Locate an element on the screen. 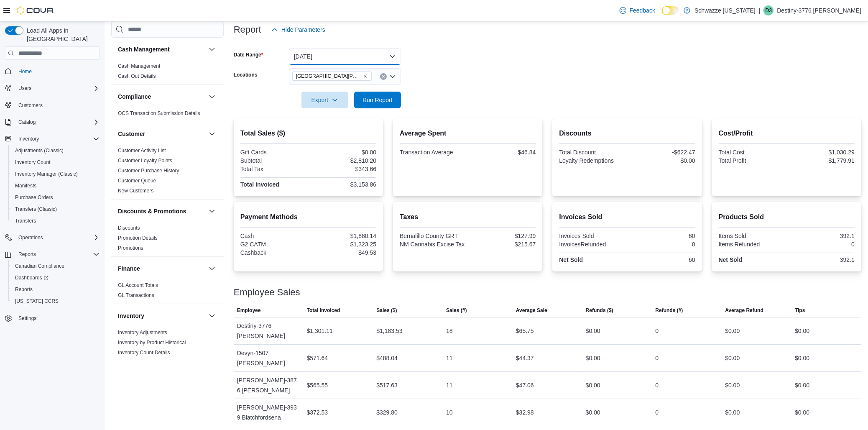 The width and height of the screenshot is (868, 430). div: Invoices Sold is located at coordinates (592, 236).